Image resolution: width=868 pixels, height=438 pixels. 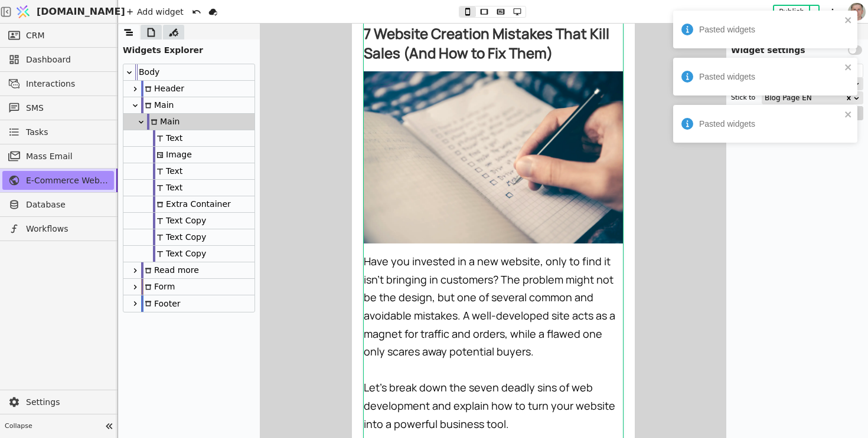 What do you see at coordinates (791, 12) in the screenshot?
I see `button: Publish` at bounding box center [791, 12].